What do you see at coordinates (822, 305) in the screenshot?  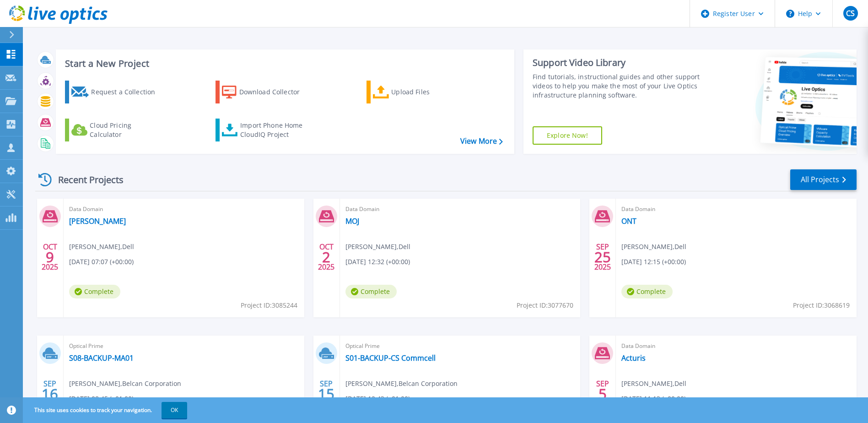 I see `span: Project ID: 3068619` at bounding box center [822, 305].